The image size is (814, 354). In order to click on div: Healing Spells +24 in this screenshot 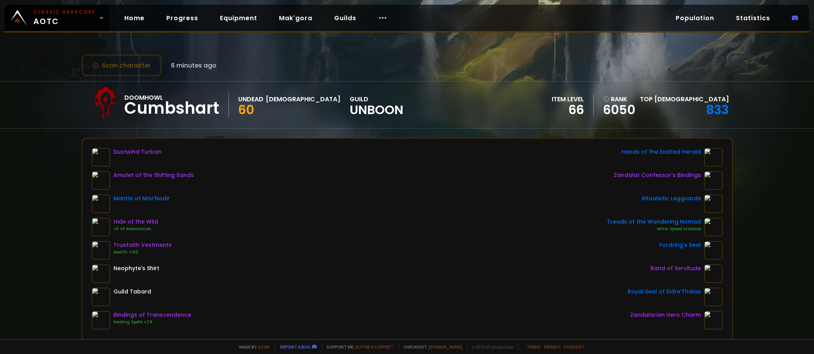, I will do `click(152, 322)`.